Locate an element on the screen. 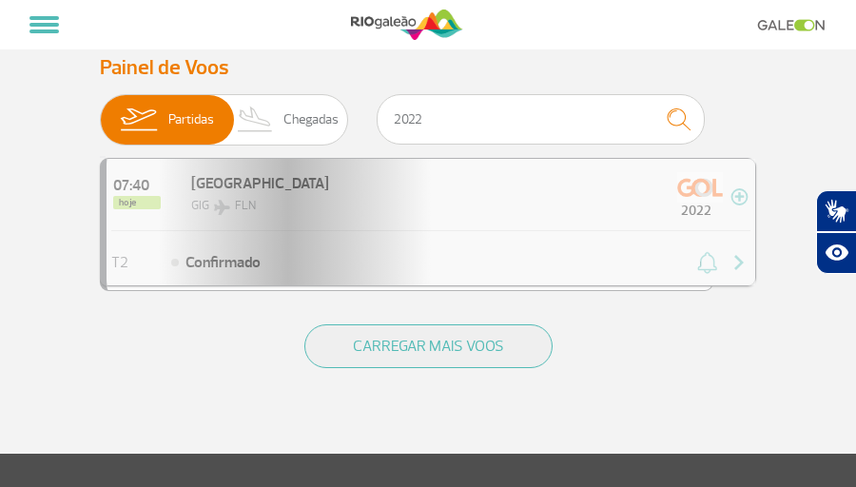 Image resolution: width=856 pixels, height=487 pixels. input: Voo, cidade ou cia aérea is located at coordinates (540, 119).